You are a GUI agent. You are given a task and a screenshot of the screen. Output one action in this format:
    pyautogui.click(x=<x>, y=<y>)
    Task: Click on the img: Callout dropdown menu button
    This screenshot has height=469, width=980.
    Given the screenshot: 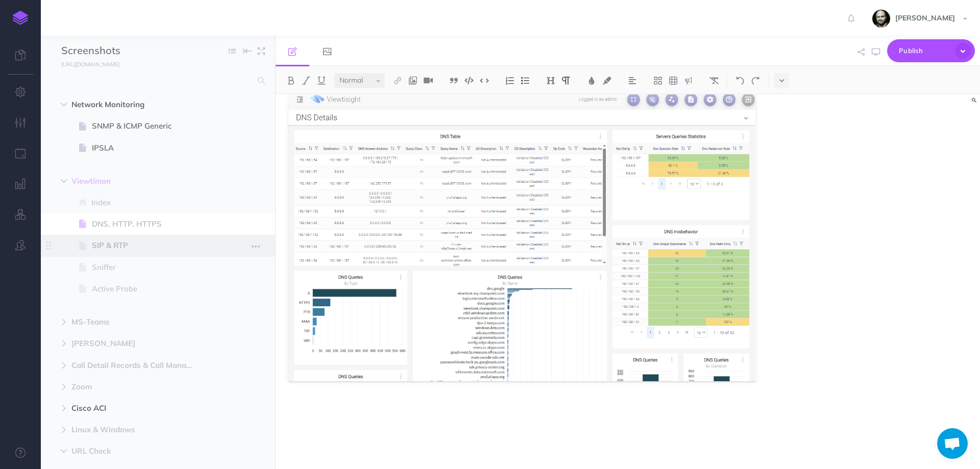 What is the action you would take?
    pyautogui.click(x=689, y=81)
    